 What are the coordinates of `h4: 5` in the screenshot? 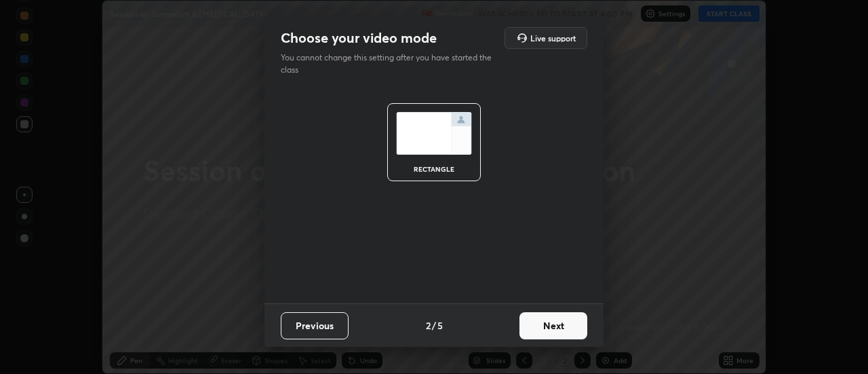 It's located at (440, 325).